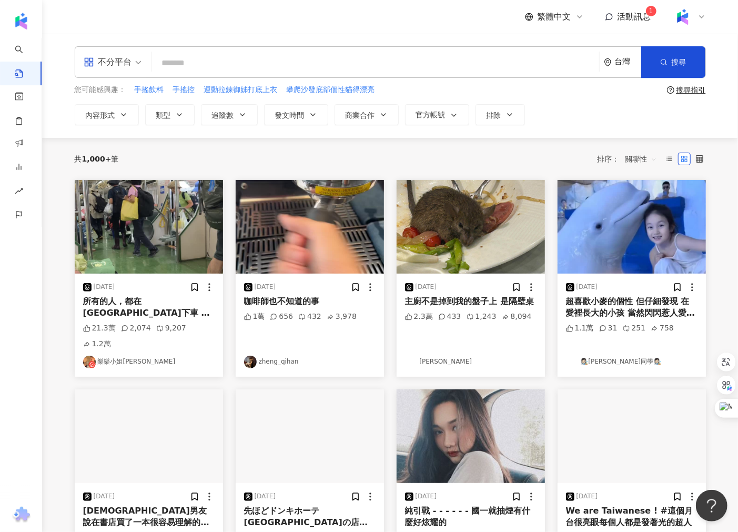 This screenshot has height=532, width=738. Describe the element at coordinates (331, 90) in the screenshot. I see `span: 攀爬沙發底部個性貓得漂亮` at that location.